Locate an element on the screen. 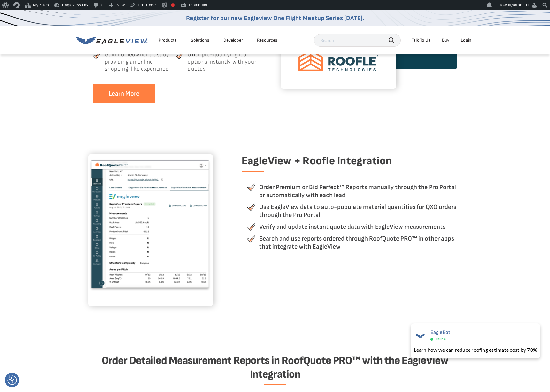  h5: Order Detailed Measurement Reports in RoofQuote PRO™ with the EagleView Integration is located at coordinates (275, 367).